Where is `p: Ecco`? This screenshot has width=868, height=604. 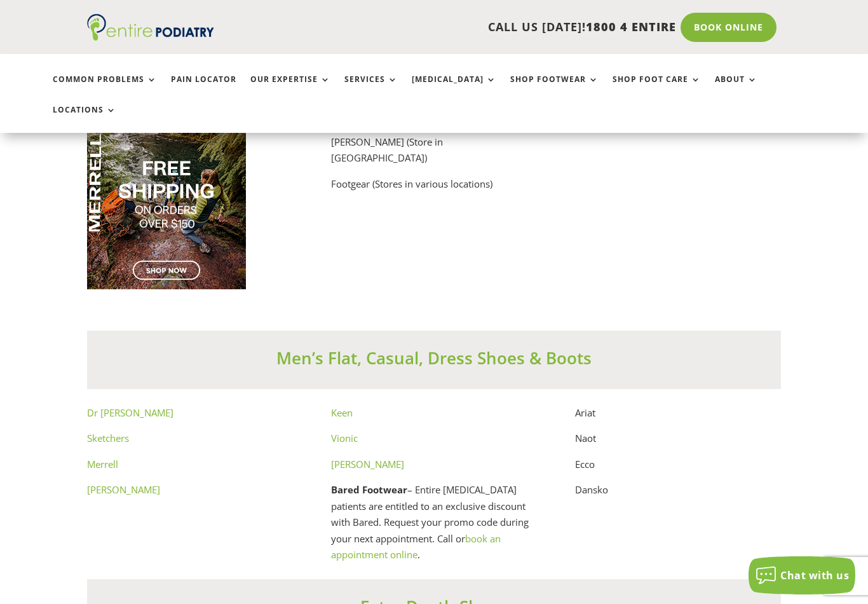 p: Ecco is located at coordinates (678, 469).